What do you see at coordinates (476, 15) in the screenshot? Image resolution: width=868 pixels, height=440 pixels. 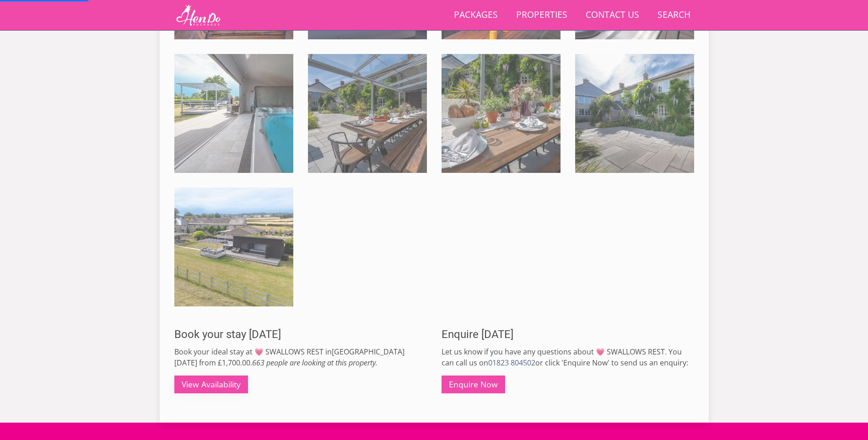 I see `a: Packages` at bounding box center [476, 15].